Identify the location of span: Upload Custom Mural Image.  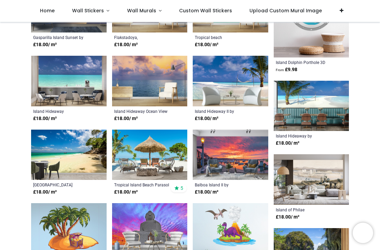
(286, 11).